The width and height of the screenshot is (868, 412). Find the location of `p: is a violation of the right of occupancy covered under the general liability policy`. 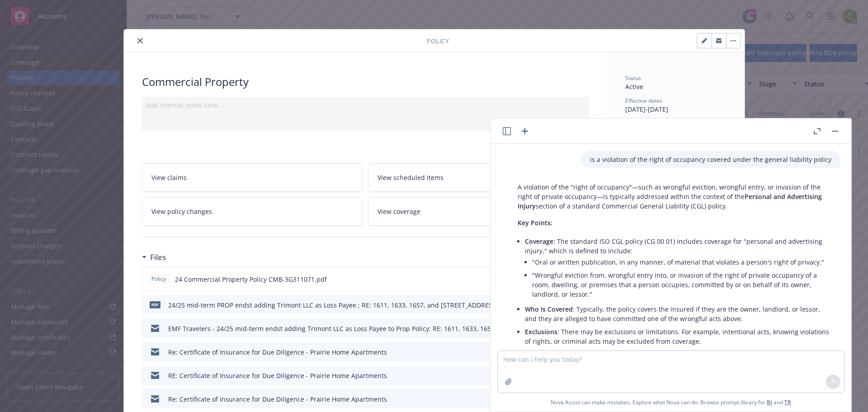

p: is a violation of the right of occupancy covered under the general liability policy is located at coordinates (711, 160).